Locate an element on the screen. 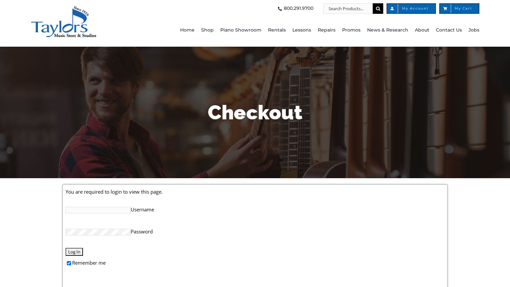 The image size is (510, 287). input: Remember me is located at coordinates (69, 263).